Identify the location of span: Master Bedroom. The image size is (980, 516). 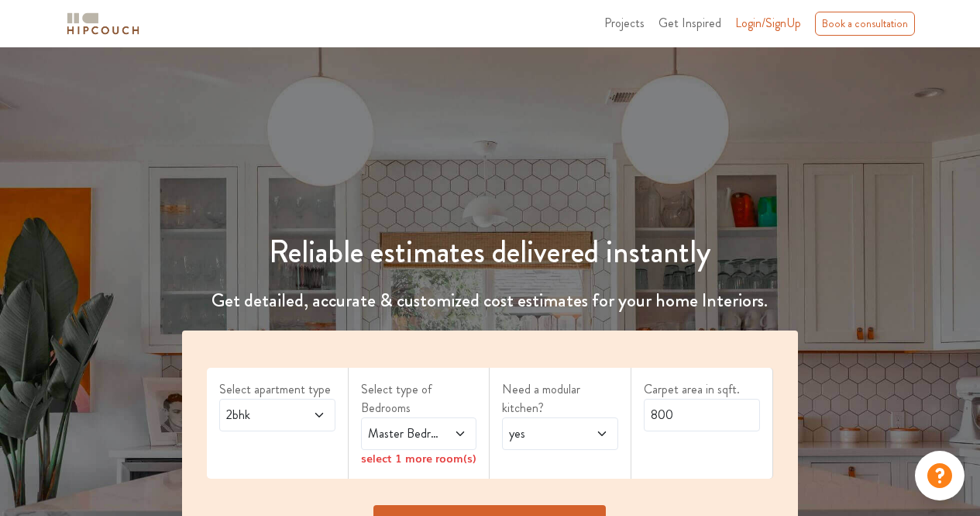
(403, 433).